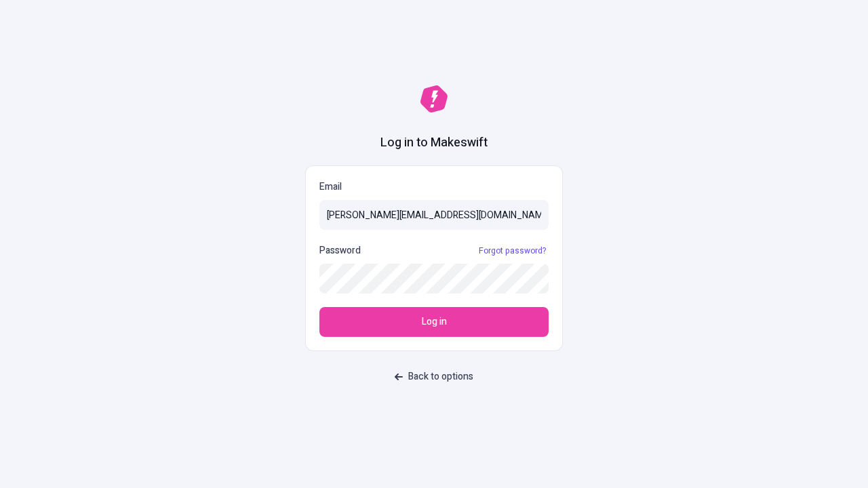 The width and height of the screenshot is (868, 488). Describe the element at coordinates (512, 251) in the screenshot. I see `a: Forgot password?` at that location.